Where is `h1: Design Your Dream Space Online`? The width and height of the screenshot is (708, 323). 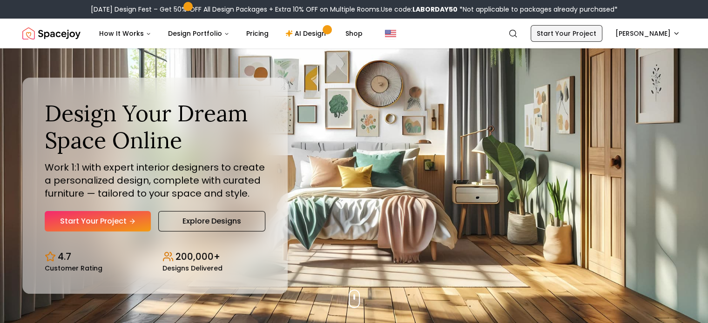 h1: Design Your Dream Space Online is located at coordinates (155, 127).